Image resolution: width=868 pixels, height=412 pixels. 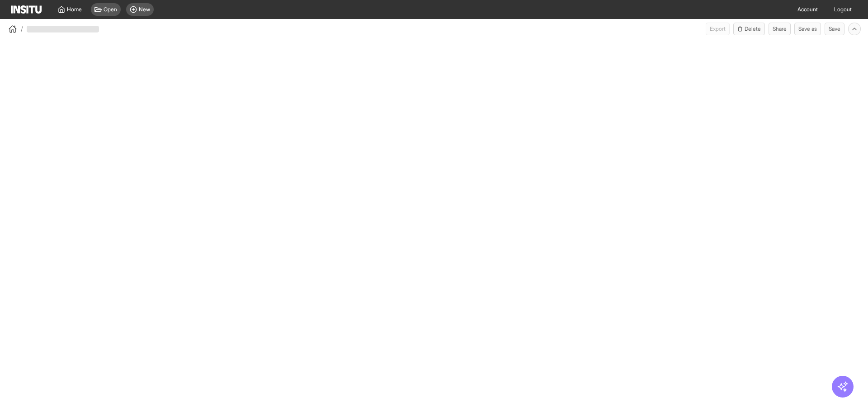 I want to click on button: Export, so click(x=718, y=29).